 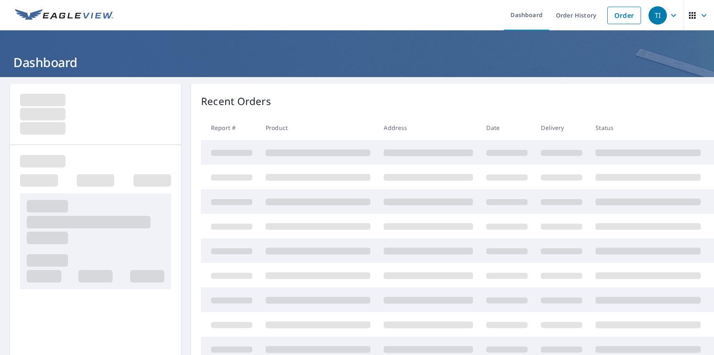 What do you see at coordinates (236, 101) in the screenshot?
I see `p: Recent Orders` at bounding box center [236, 101].